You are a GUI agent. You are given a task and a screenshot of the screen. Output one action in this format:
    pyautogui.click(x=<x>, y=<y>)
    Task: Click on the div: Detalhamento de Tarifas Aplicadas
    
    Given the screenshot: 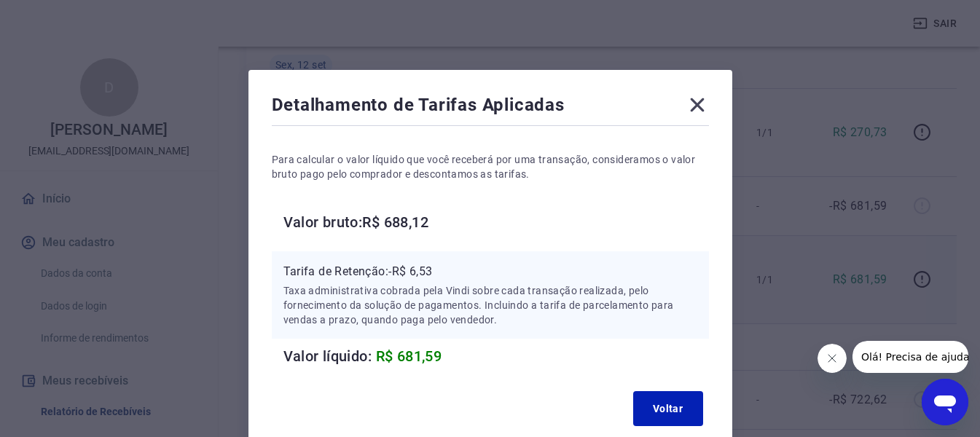 What is the action you would take?
    pyautogui.click(x=490, y=108)
    